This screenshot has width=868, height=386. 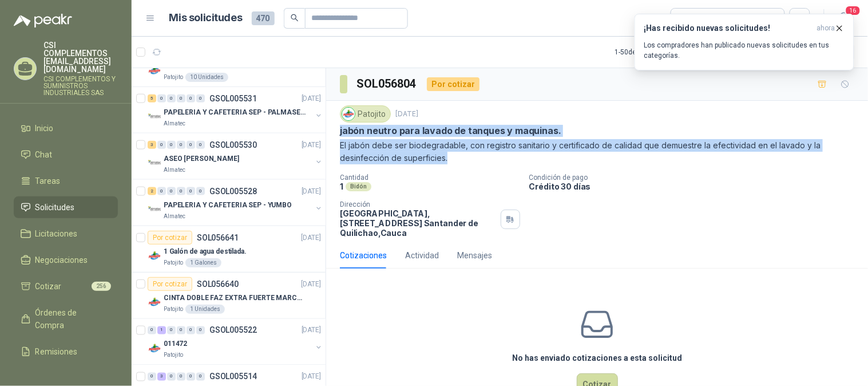 I want to click on p: Condición de pago, so click(x=697, y=177).